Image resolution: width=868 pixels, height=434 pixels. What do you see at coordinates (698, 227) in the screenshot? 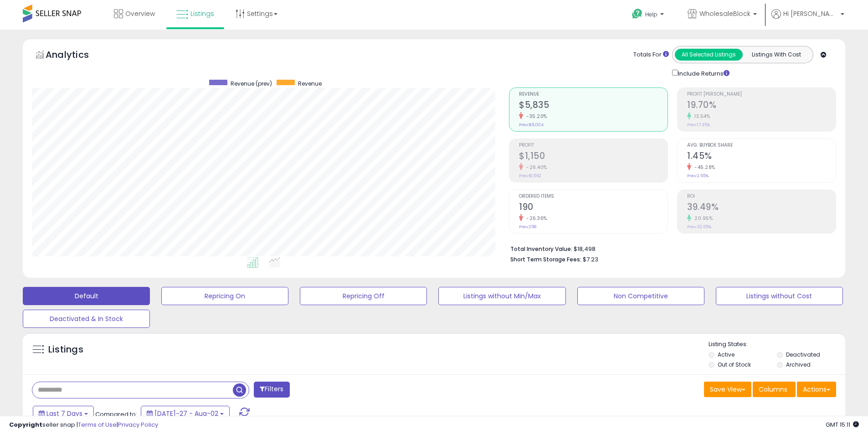
I see `small: Prev: 32.65%` at bounding box center [698, 227].